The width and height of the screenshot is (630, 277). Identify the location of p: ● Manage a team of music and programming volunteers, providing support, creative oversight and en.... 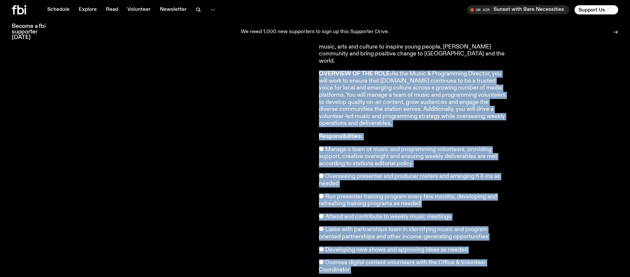
(413, 157).